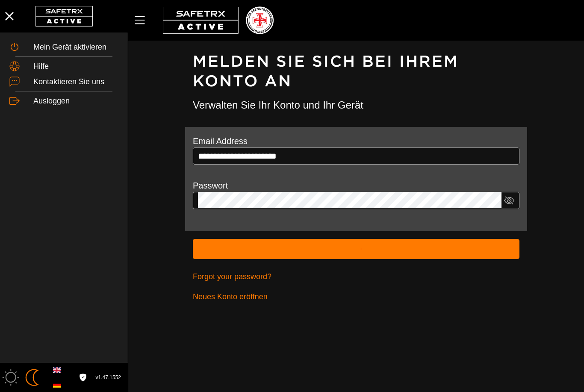  Describe the element at coordinates (232, 277) in the screenshot. I see `span: Forgot your password?` at that location.